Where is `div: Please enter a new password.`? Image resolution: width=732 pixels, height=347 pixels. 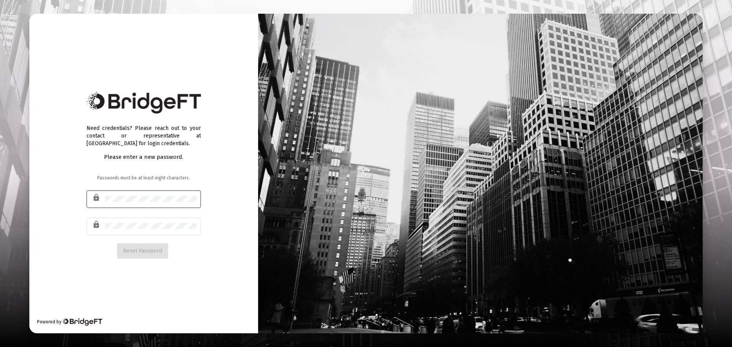 div: Please enter a new password. is located at coordinates (144, 157).